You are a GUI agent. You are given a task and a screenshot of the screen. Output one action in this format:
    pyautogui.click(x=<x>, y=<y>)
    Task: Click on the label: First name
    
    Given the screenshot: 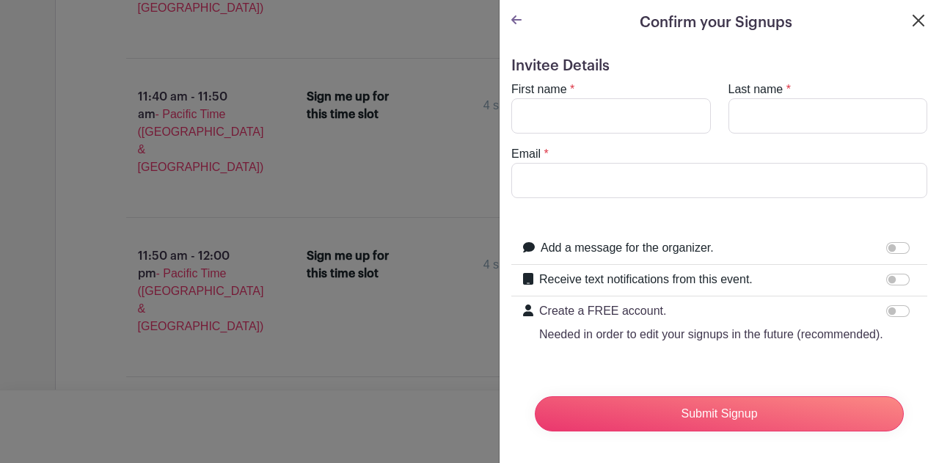 What is the action you would take?
    pyautogui.click(x=539, y=90)
    